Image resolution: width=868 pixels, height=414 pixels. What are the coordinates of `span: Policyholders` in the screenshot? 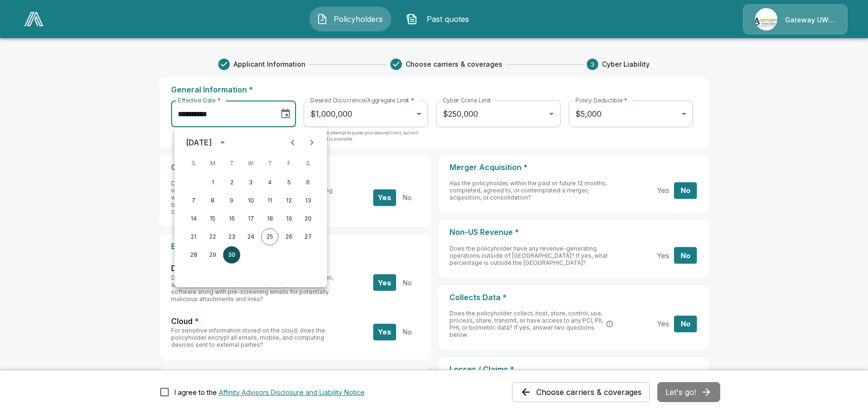 It's located at (358, 19).